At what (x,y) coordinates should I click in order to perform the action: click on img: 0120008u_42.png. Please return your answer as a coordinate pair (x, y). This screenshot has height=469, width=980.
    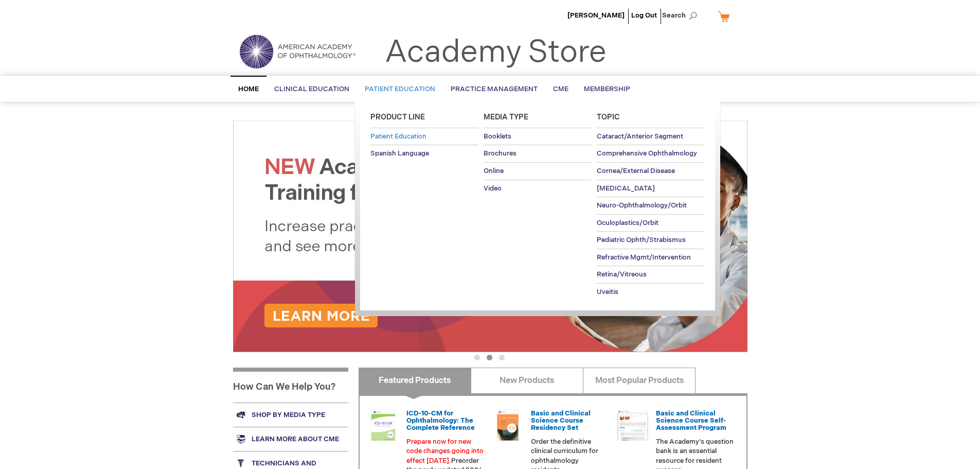
    Looking at the image, I should click on (383, 425).